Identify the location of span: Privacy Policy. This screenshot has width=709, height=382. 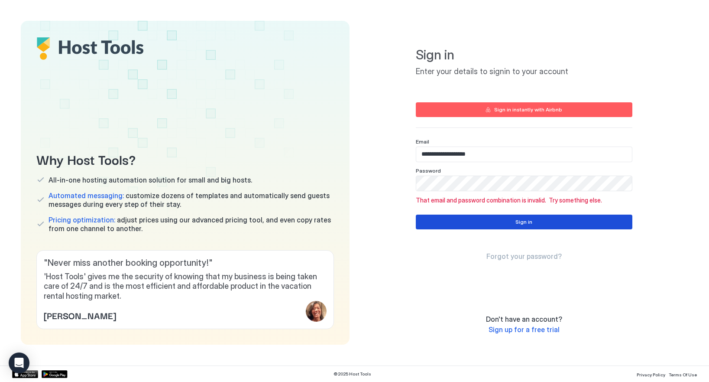
(651, 374).